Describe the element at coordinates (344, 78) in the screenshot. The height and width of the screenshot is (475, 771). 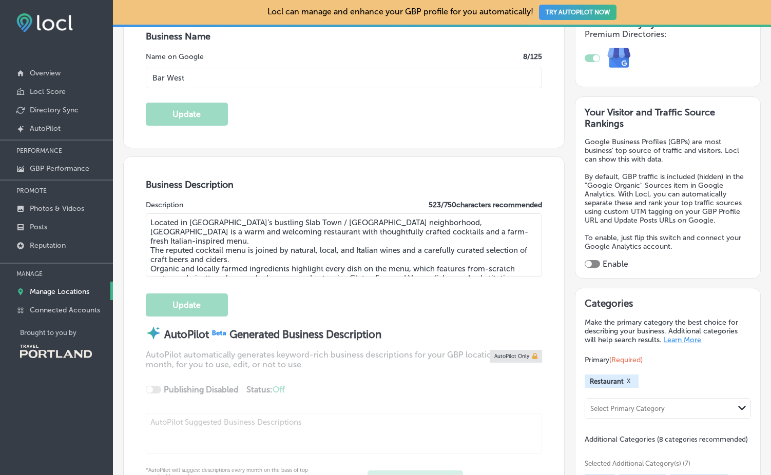
I see `input: Enter Location Name` at that location.